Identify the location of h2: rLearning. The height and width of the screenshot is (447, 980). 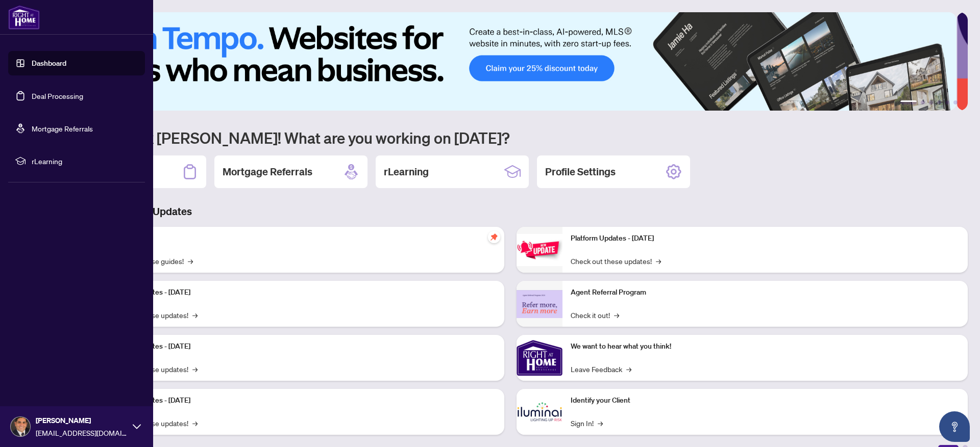
(406, 172).